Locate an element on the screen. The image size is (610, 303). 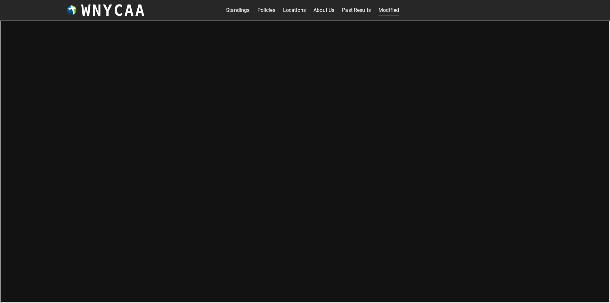
a: Policies is located at coordinates (266, 10).